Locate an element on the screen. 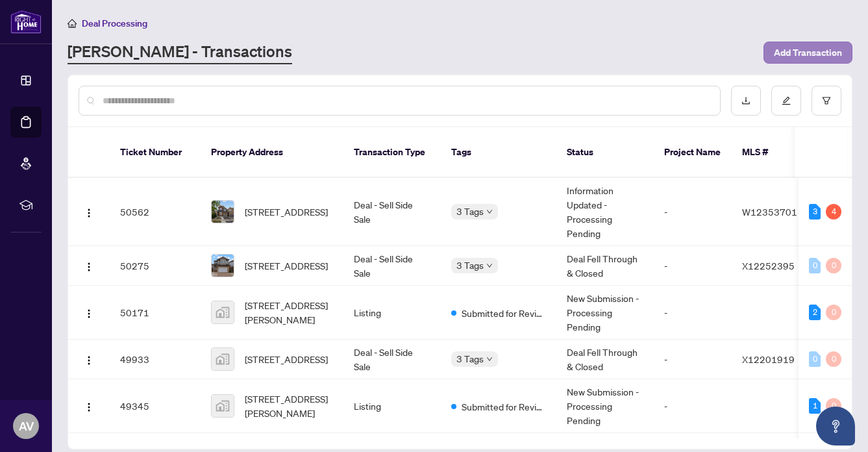 The image size is (868, 452). td: 50275 is located at coordinates (155, 266).